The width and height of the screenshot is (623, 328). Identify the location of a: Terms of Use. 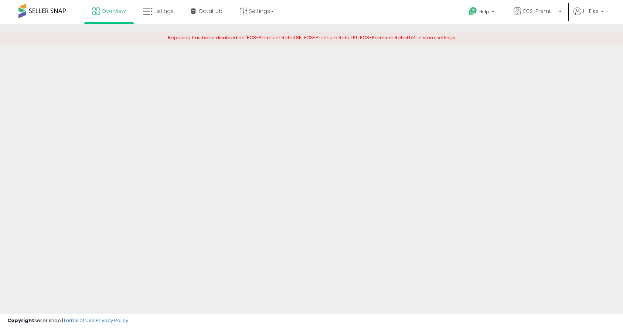
(79, 320).